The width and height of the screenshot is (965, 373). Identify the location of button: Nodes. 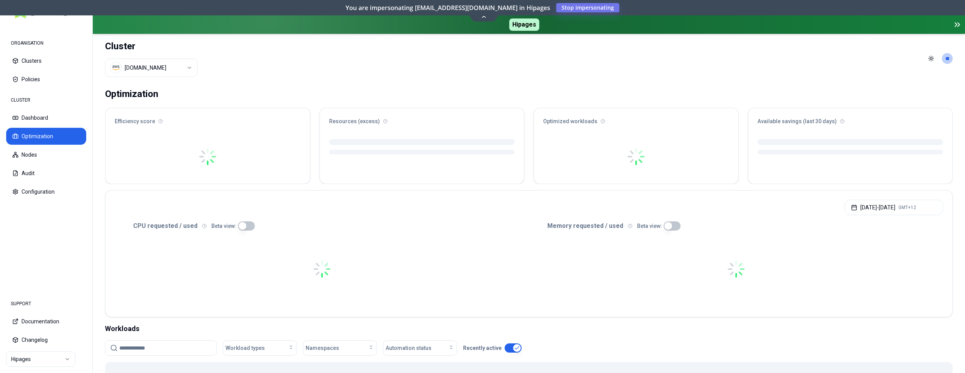
(46, 155).